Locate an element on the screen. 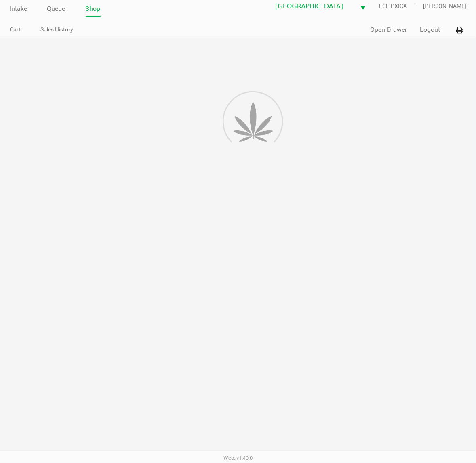  span: ECLIPXICA is located at coordinates (401, 6).